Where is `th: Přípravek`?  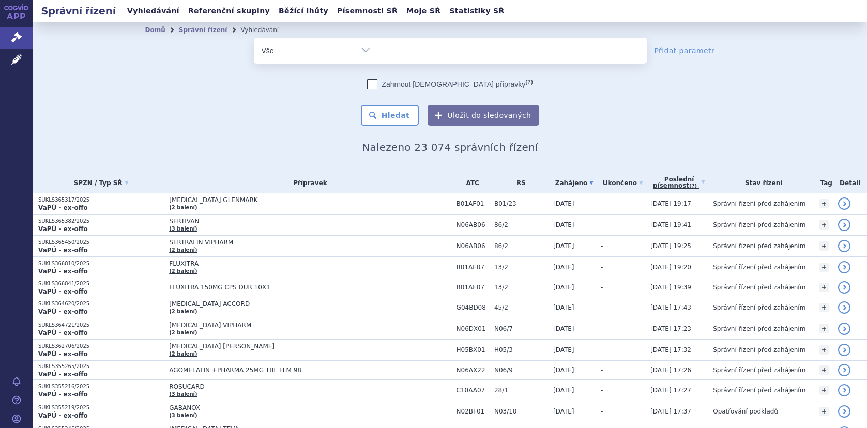
th: Přípravek is located at coordinates (307, 183).